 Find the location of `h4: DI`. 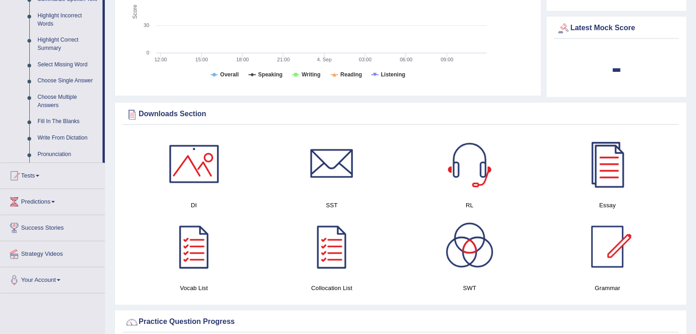

h4: DI is located at coordinates (194, 205).